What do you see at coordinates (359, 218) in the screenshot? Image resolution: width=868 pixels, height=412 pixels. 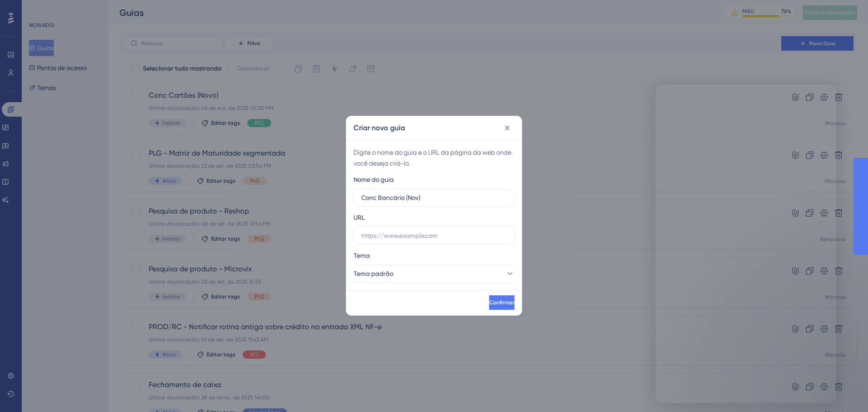 I see `font: URL` at bounding box center [359, 218].